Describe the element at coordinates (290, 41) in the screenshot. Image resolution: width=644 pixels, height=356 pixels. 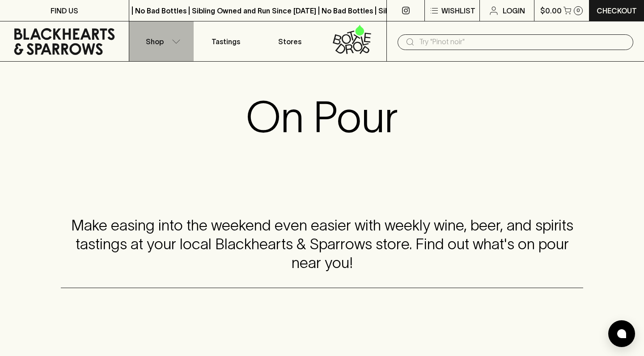
I see `a: Stores` at that location.